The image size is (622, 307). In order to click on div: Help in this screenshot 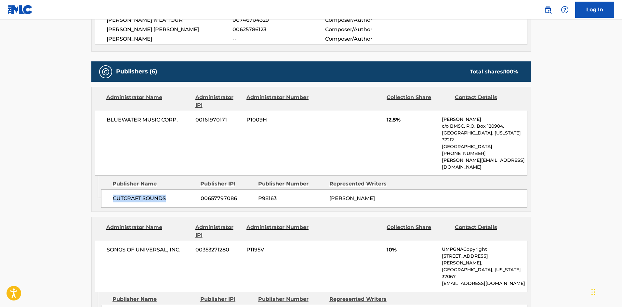, I will do `click(565, 10)`.